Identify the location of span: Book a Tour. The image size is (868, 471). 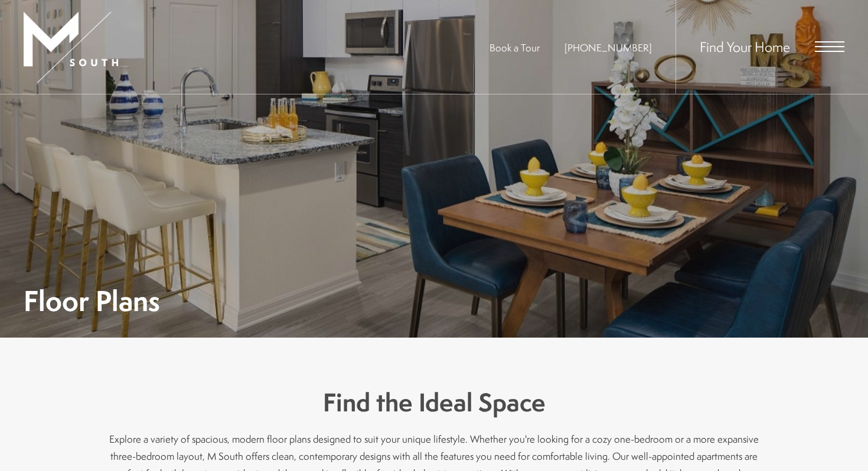
(514, 48).